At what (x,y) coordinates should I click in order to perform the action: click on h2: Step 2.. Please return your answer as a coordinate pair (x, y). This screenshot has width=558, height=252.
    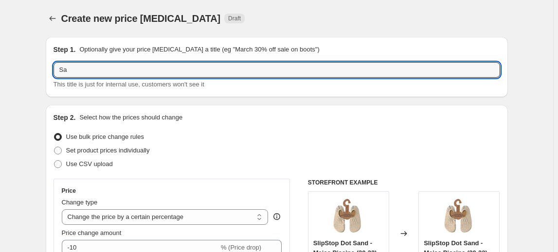
    Looking at the image, I should click on (65, 118).